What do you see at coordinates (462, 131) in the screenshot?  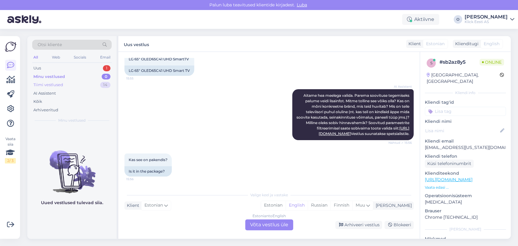 I see `input: Lisa nimi` at bounding box center [462, 131].